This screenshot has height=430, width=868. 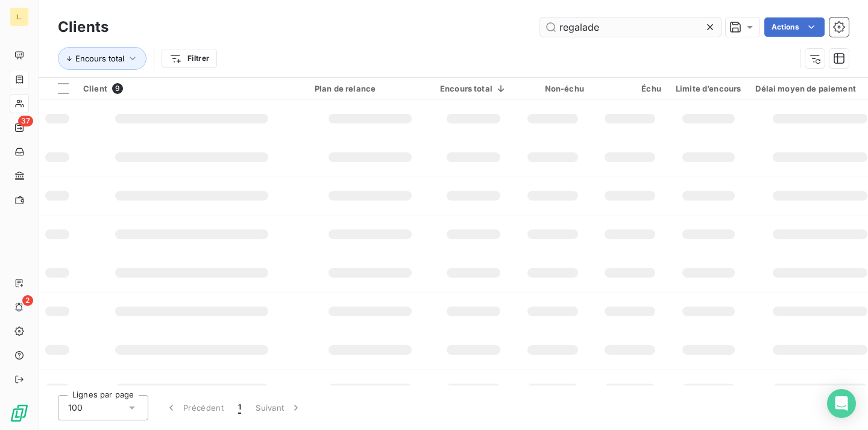 What do you see at coordinates (473, 89) in the screenshot?
I see `div: Encours total` at bounding box center [473, 89].